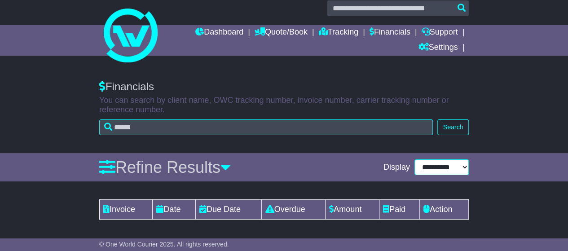  I want to click on div: Financials, so click(284, 87).